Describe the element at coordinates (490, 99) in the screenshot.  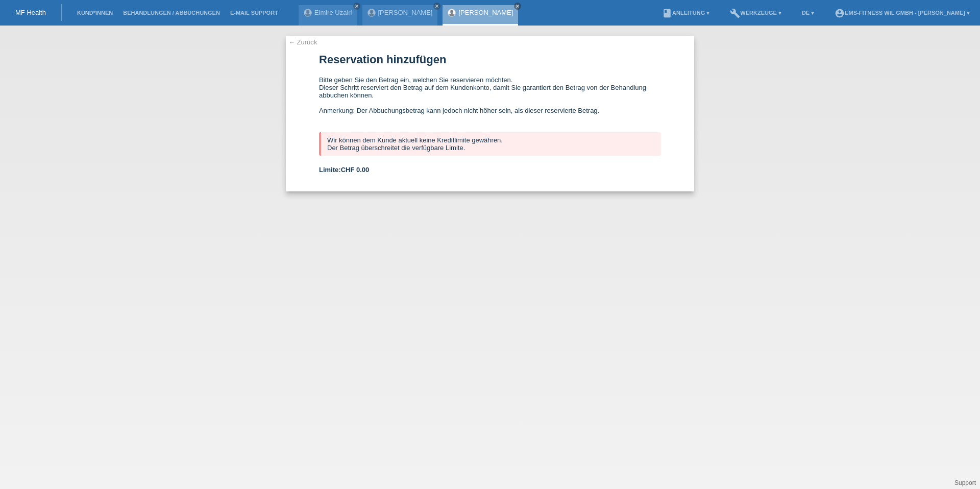
I see `div: Bitte geben Sie den Betrag ein, welchen Sie reservieren möchten. Dieser Schritt reserviert den Be...` at that location.